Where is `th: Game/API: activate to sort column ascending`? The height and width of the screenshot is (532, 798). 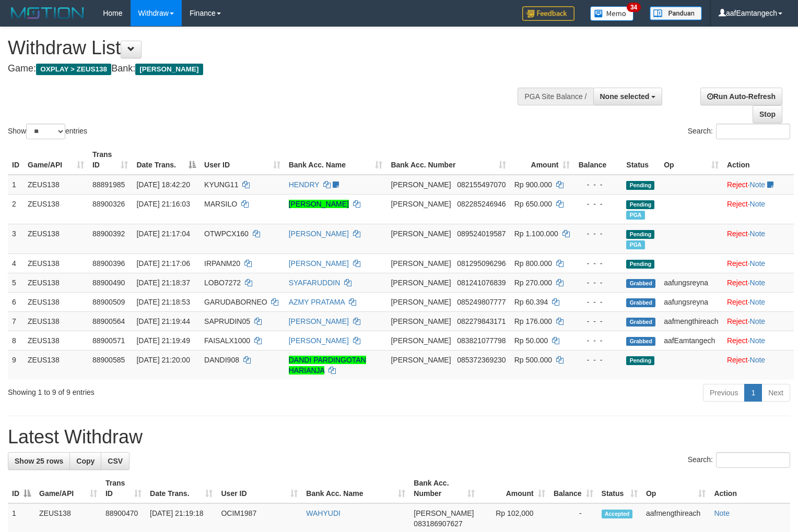
th: Game/API: activate to sort column ascending is located at coordinates (67, 489).